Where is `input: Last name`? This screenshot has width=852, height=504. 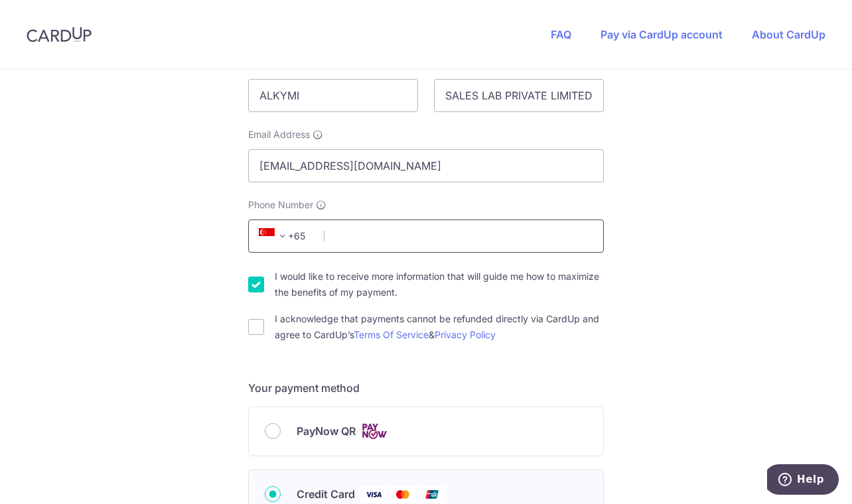 input: Last name is located at coordinates (519, 96).